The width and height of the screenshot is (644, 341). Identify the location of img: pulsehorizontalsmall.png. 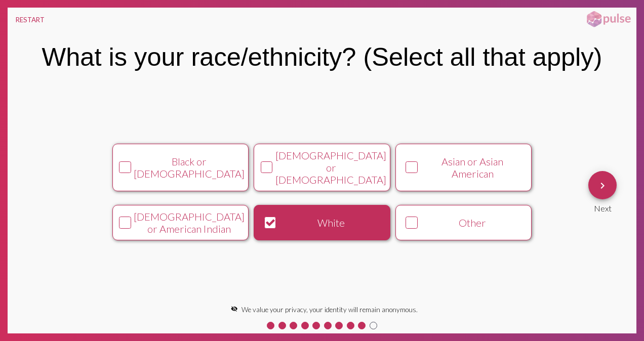
(608, 20).